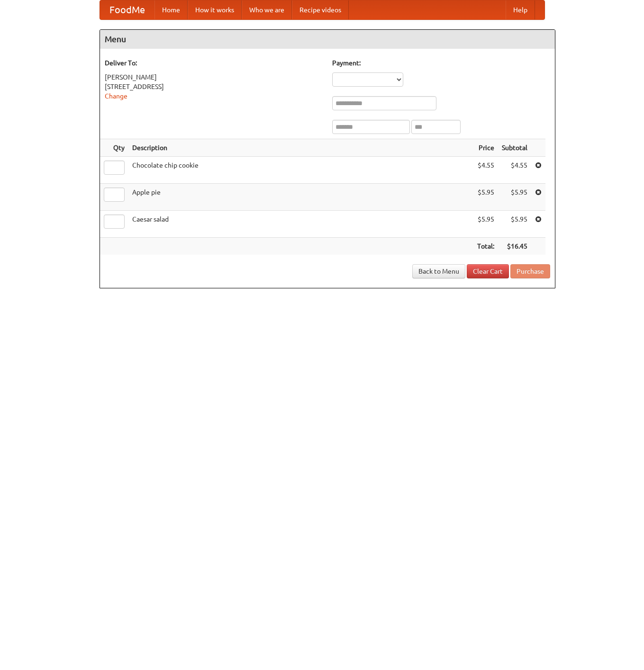  I want to click on a: Who we are, so click(267, 10).